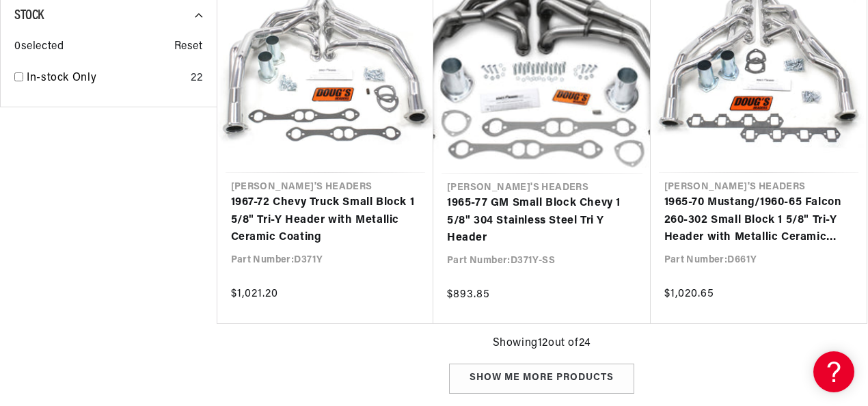  I want to click on a: 1965-77 GM Small Block Chevy 1 5/8" 304 Stainless Steel Tri Y Header, so click(542, 221).